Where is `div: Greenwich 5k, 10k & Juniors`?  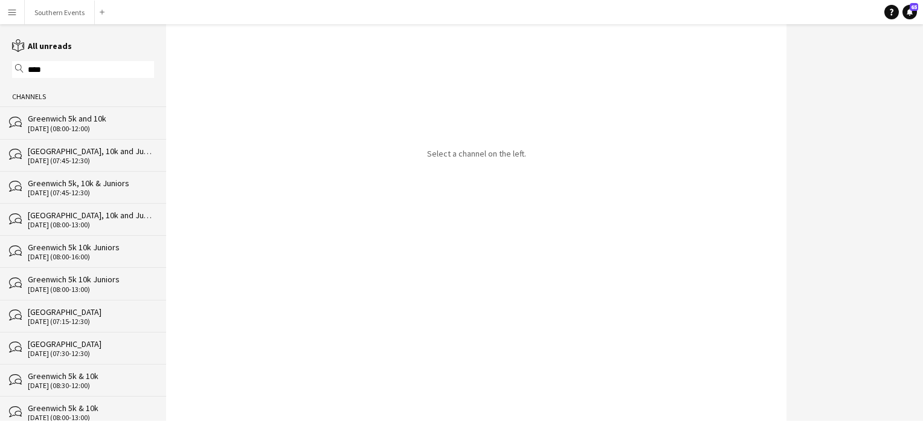 div: Greenwich 5k, 10k & Juniors is located at coordinates (91, 183).